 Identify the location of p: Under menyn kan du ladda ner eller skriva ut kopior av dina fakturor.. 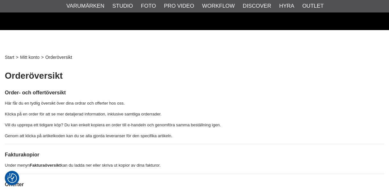
(195, 165).